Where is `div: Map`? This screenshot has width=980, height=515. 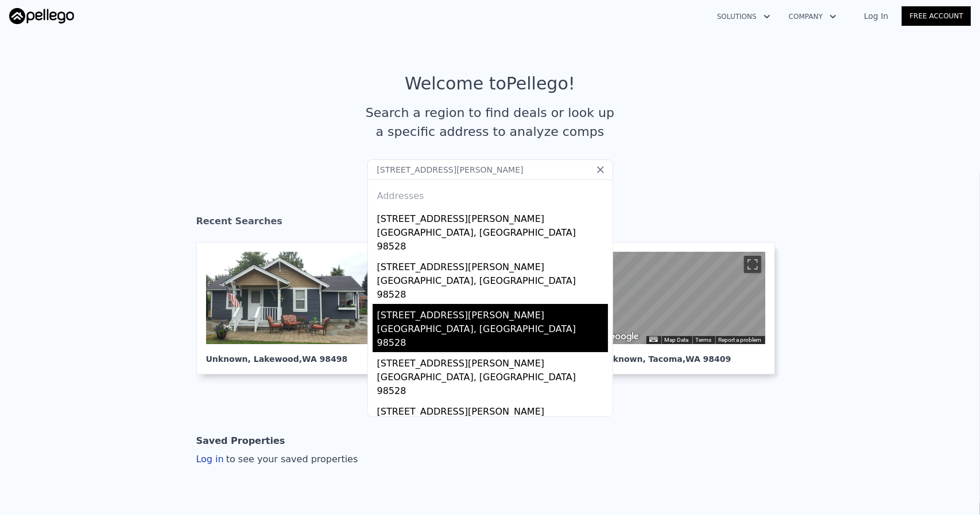
div: Map is located at coordinates (683, 297).